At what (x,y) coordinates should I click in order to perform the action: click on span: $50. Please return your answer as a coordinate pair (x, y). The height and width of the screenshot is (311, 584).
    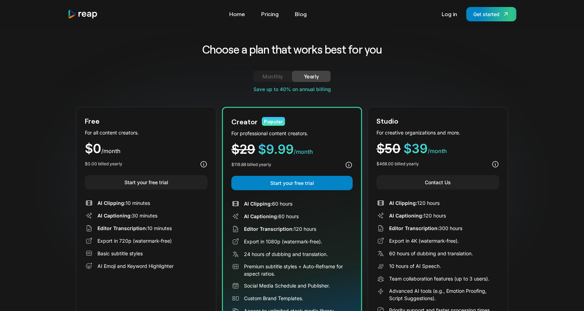
    Looking at the image, I should click on (388, 149).